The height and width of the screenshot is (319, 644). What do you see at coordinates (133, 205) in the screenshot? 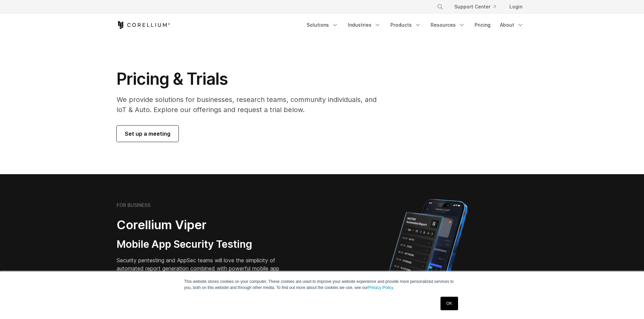
I see `h6: FOR BUSINESS` at bounding box center [133, 205].